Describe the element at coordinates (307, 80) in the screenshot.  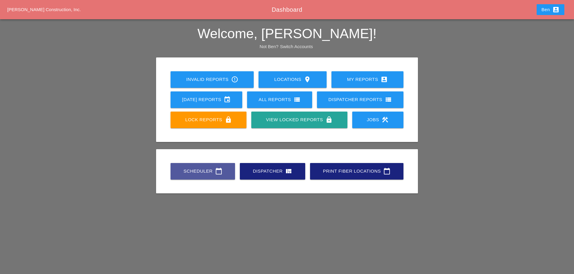
I see `i: location_on` at that location.